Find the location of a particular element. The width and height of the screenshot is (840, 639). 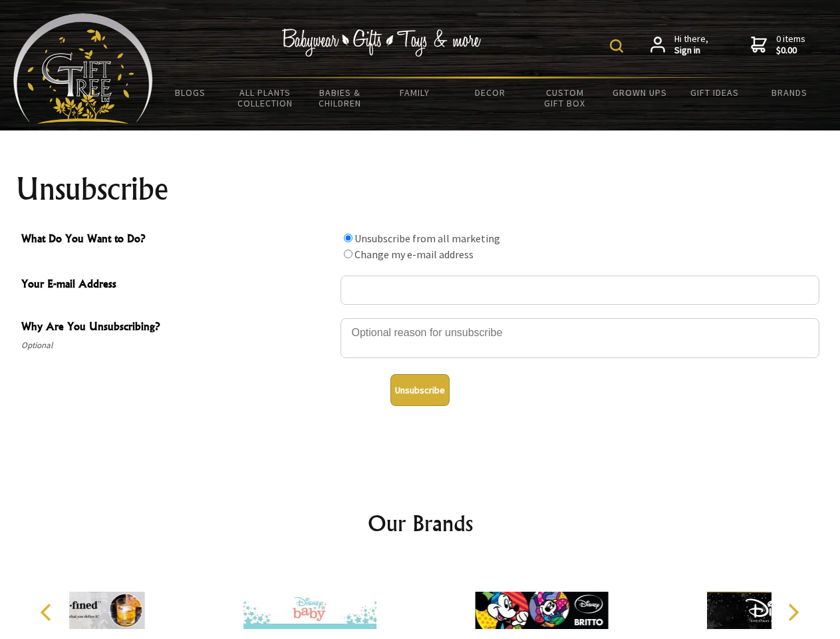

img: Babywear - Gifts - Toys & more is located at coordinates (382, 43).